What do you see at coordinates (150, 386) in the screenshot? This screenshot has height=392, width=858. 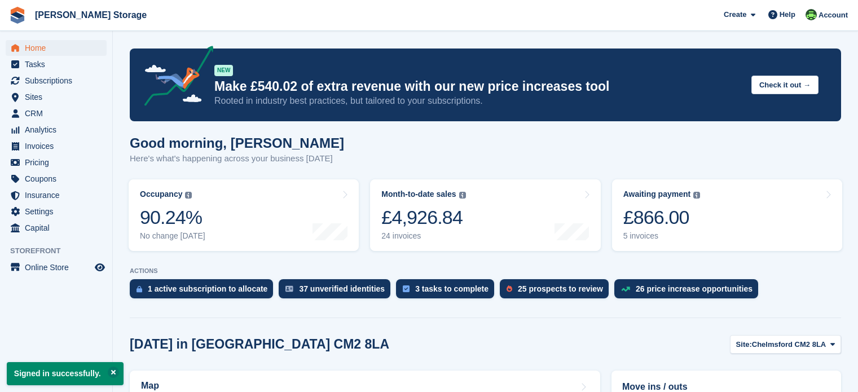 I see `h2: Map` at bounding box center [150, 386].